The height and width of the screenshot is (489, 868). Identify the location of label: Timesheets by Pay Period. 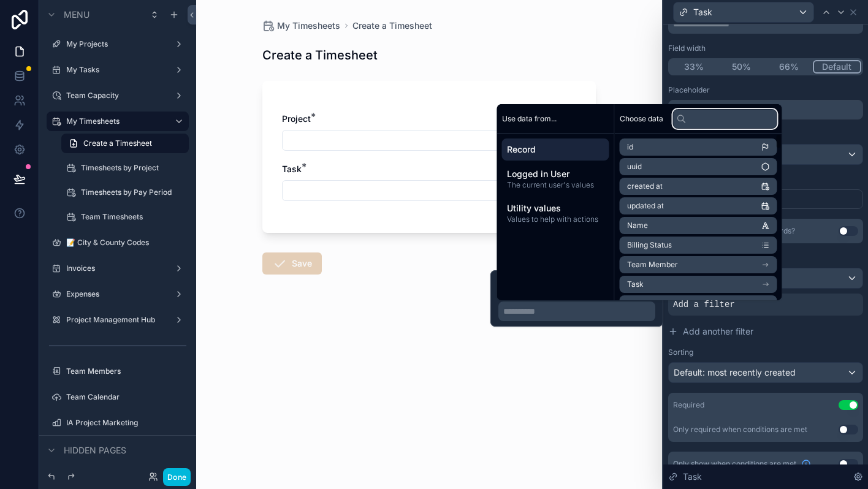
(131, 192).